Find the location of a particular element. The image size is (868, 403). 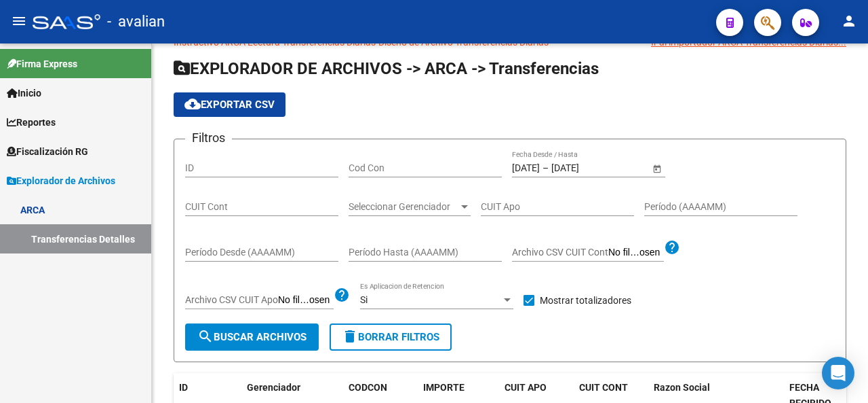

button: Buscar Archivos is located at coordinates (252, 337).